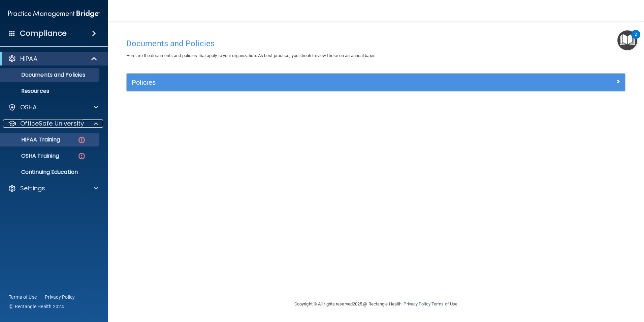  Describe the element at coordinates (43, 33) in the screenshot. I see `h4: Compliance` at that location.